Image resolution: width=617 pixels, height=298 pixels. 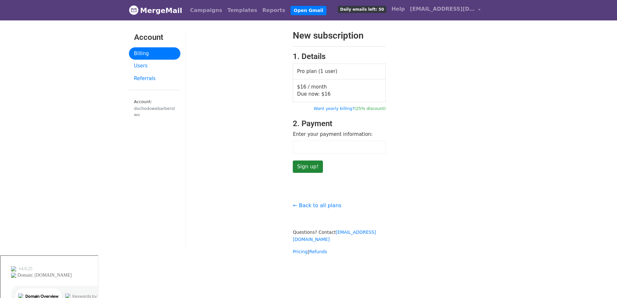 What do you see at coordinates (334, 236) in the screenshot?
I see `small: Questions? Contact` at bounding box center [334, 236].